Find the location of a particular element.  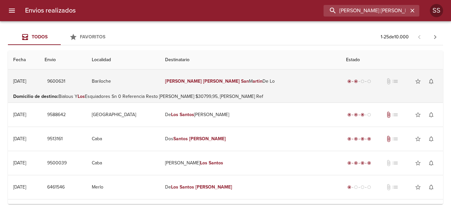

span: Favoritos is located at coordinates (92, 37).